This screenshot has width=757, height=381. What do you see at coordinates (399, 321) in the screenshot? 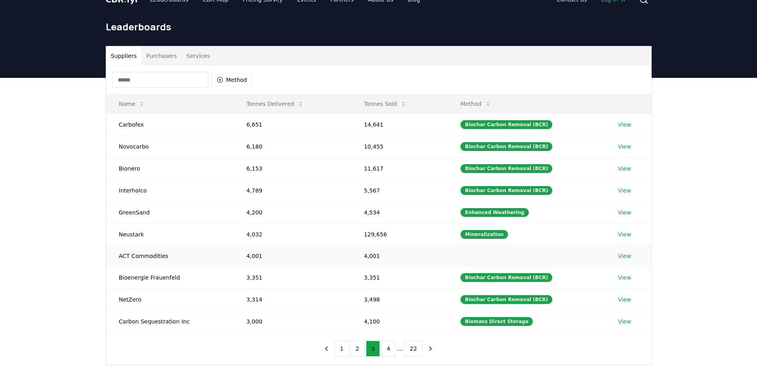
I see `td: 4,100` at bounding box center [399, 321].